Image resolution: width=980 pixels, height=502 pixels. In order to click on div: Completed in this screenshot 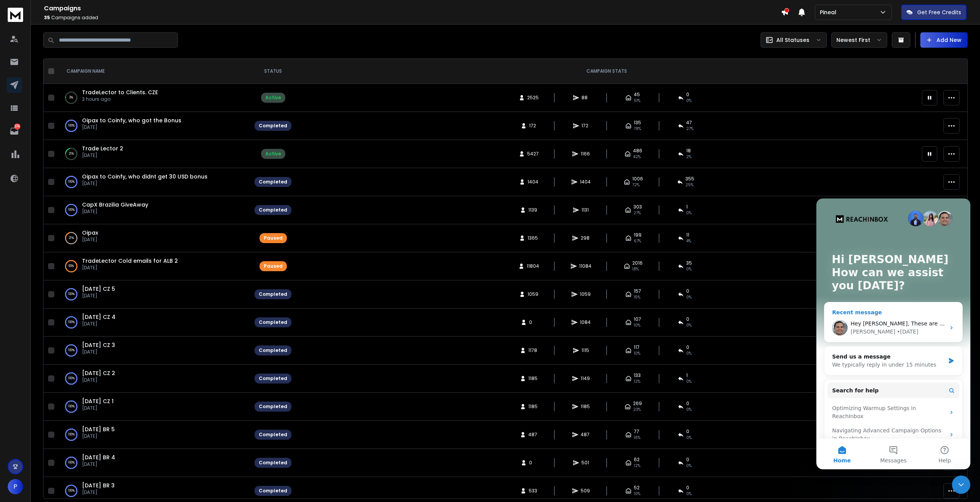, I will do `click(273, 463)`.